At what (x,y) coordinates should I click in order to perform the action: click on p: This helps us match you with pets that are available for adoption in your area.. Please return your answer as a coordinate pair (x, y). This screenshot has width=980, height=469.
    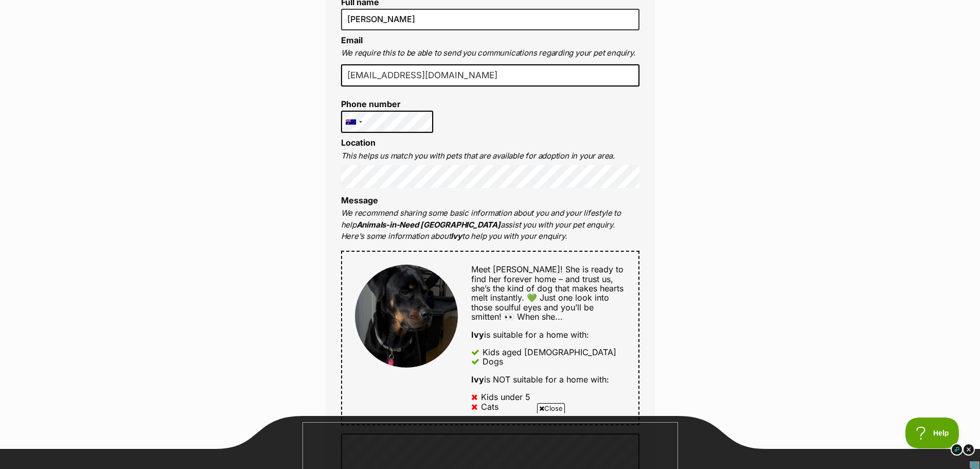
    Looking at the image, I should click on (490, 156).